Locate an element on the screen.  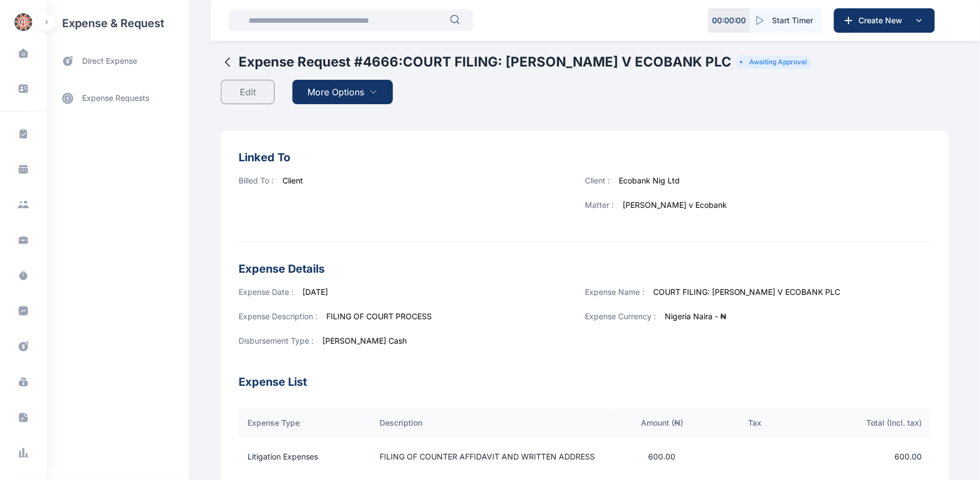
h3: Linked To is located at coordinates (585, 157).